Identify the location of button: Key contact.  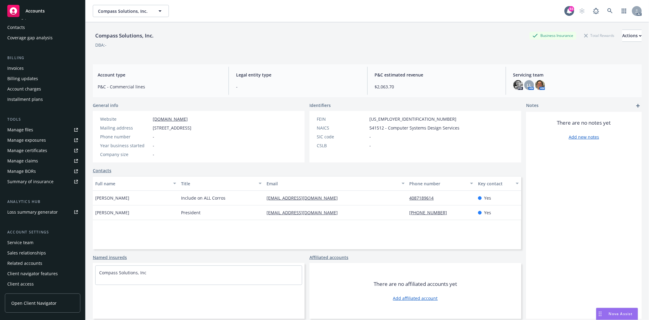
(498, 183).